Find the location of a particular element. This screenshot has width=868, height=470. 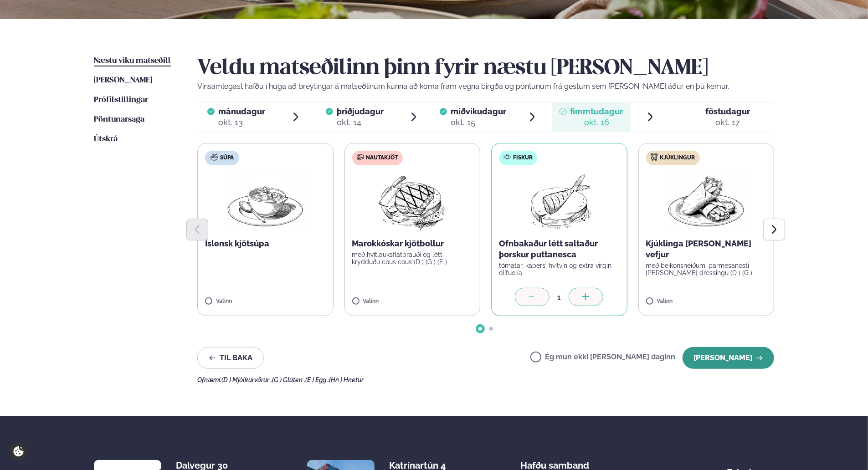

img: Wraps.png is located at coordinates (706, 202).